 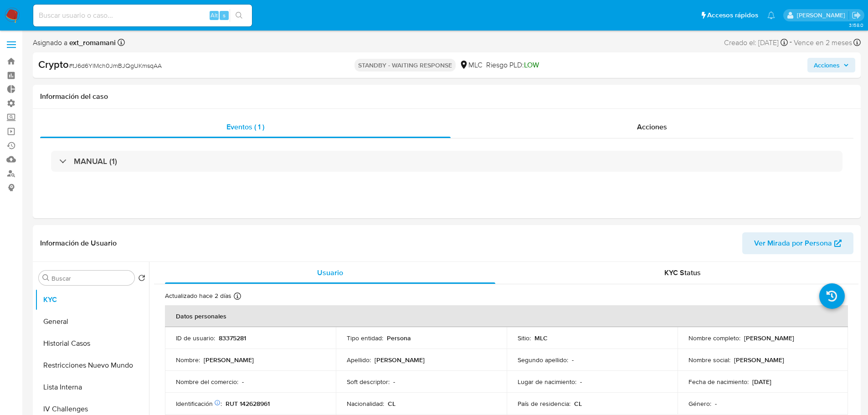 What do you see at coordinates (447, 161) in the screenshot?
I see `div: MANUAL (1)` at bounding box center [447, 161].